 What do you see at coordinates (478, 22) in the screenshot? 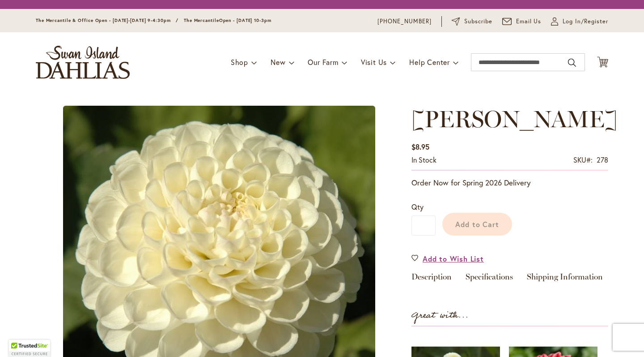
I see `span: Subscribe` at bounding box center [478, 22].